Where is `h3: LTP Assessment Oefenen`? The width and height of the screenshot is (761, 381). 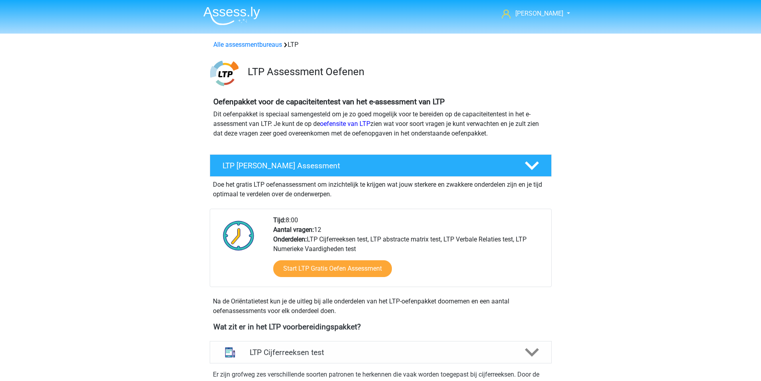 h3: LTP Assessment Oefenen is located at coordinates (396, 72).